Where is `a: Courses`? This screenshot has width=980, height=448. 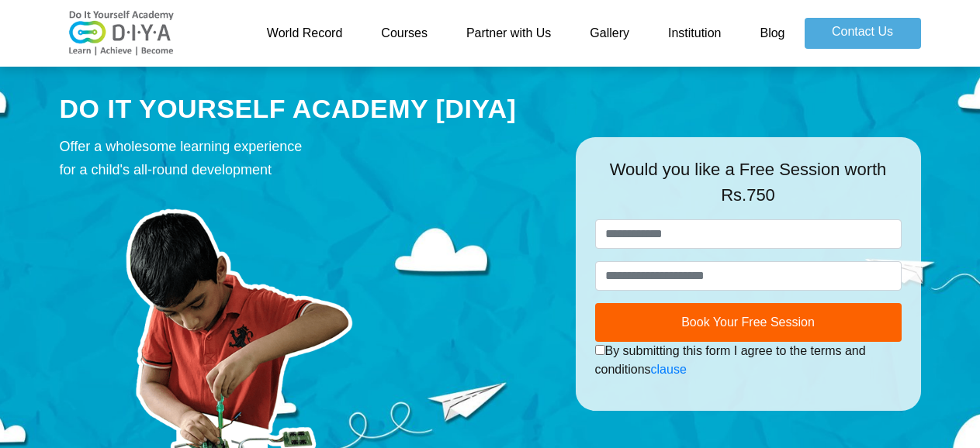
a: Courses is located at coordinates (405, 34).